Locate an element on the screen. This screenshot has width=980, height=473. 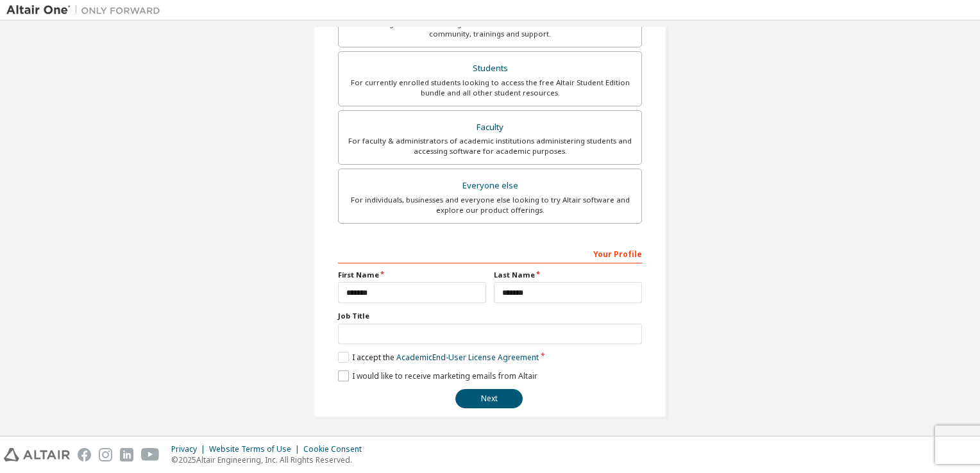
a: Academic End-User License Agreement is located at coordinates (467, 358).